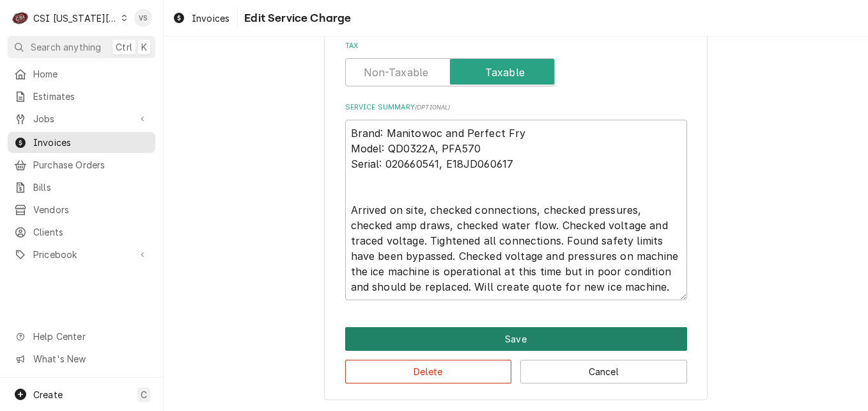 The height and width of the screenshot is (411, 868). I want to click on div: Service Summary, so click(516, 201).